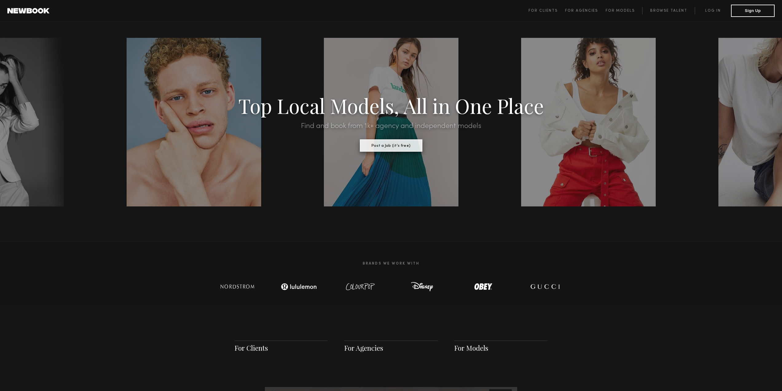  What do you see at coordinates (361, 286) in the screenshot?
I see `img: logo-colour-pop.svg` at bounding box center [361, 286].